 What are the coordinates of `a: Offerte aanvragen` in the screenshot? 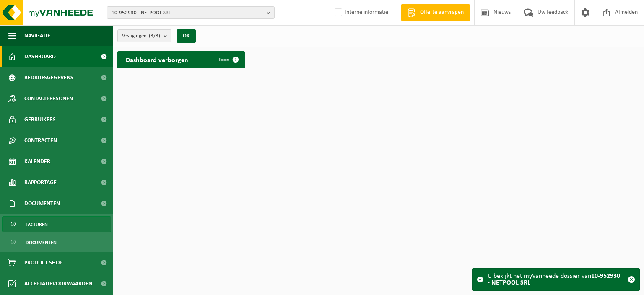 It's located at (435, 13).